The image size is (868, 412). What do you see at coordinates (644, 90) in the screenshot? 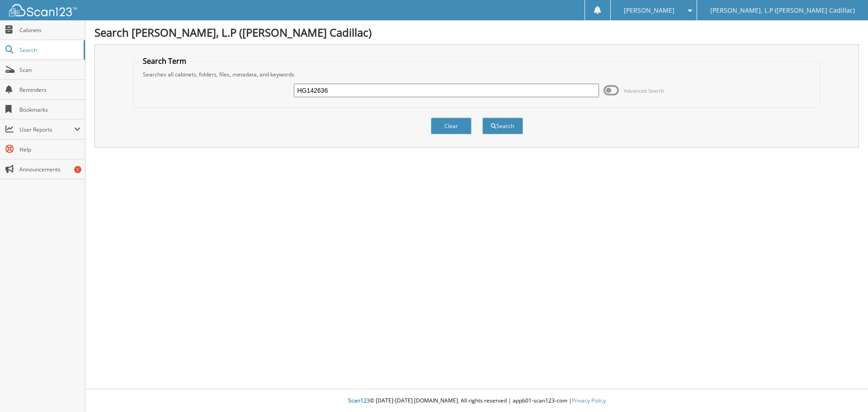
I see `span: Advanced Search` at bounding box center [644, 90].